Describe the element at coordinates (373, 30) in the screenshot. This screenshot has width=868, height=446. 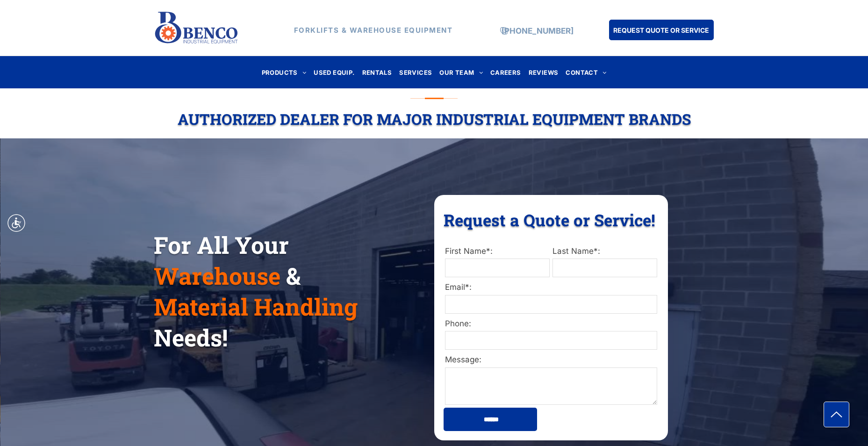
I see `strong: FORKLIFTS & WAREHOUSE EQUIPMENT` at that location.